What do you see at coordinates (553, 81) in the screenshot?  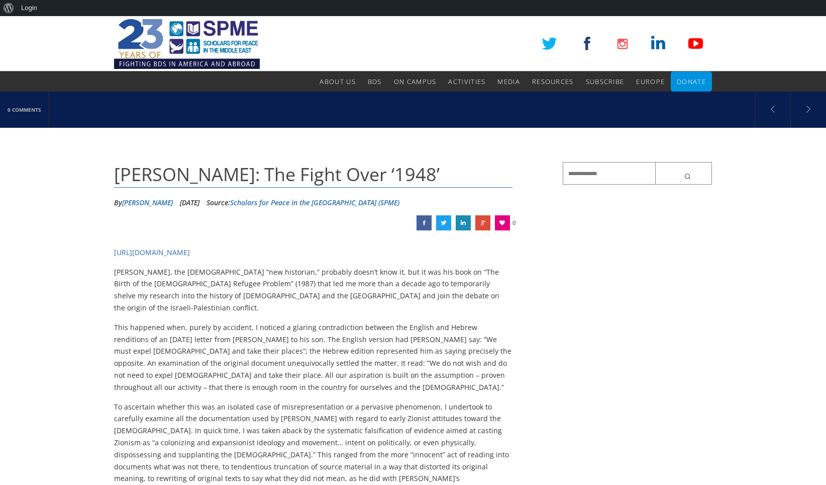 I see `span: Resources` at bounding box center [553, 81].